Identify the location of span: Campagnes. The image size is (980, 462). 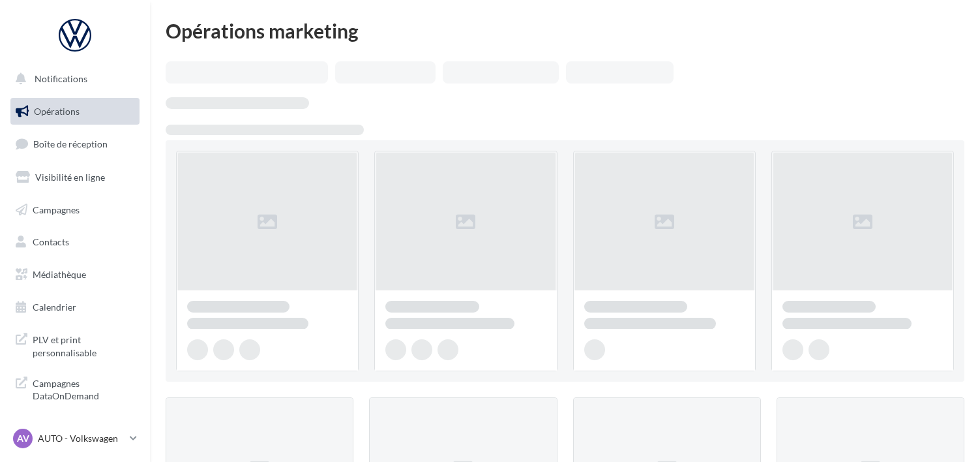
(56, 209).